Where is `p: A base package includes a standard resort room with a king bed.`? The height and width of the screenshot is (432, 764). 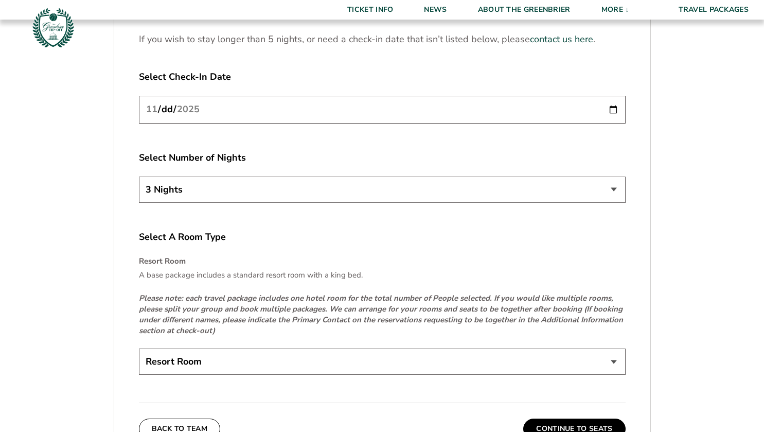 p: A base package includes a standard resort room with a king bed. is located at coordinates (382, 275).